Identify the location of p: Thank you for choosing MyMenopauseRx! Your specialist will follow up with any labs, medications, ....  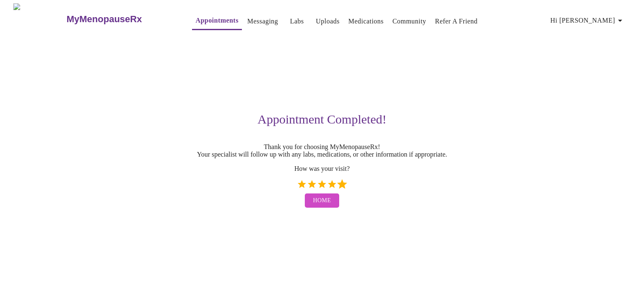
(322, 151).